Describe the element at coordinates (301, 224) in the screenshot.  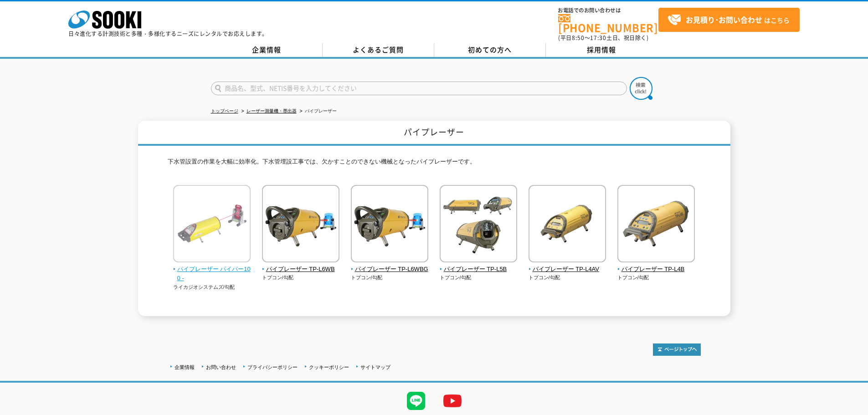
I see `img: パイプレーザー TP-L6WB` at that location.